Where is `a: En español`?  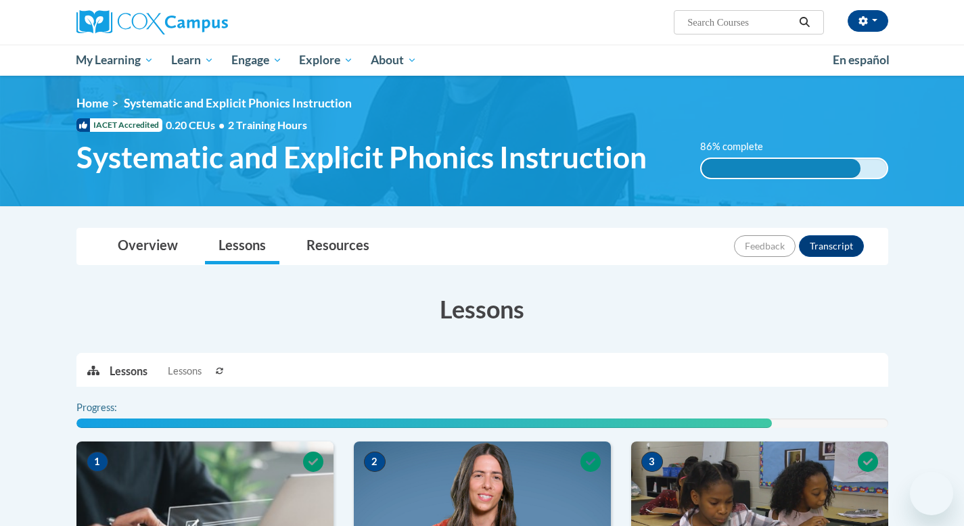 a: En español is located at coordinates (861, 60).